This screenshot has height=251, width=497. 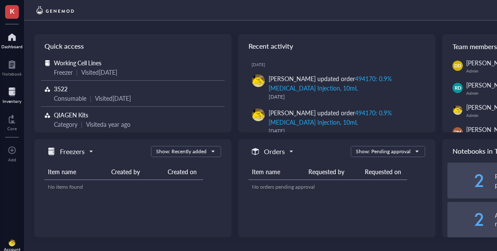 What do you see at coordinates (12, 47) in the screenshot?
I see `div: Dashboard` at bounding box center [12, 47].